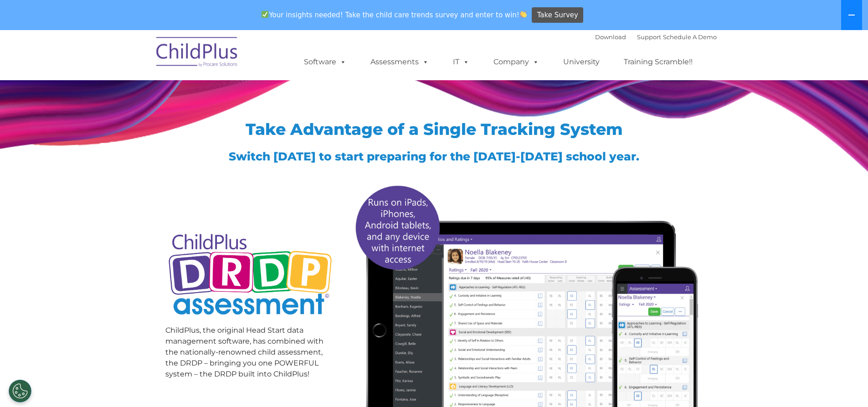  What do you see at coordinates (582, 62) in the screenshot?
I see `a: University` at bounding box center [582, 62].